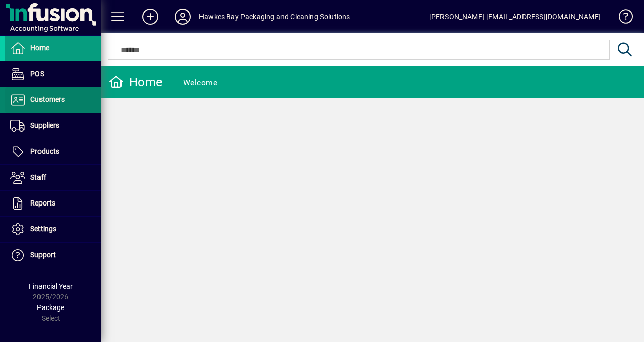 This screenshot has height=342, width=644. Describe the element at coordinates (53, 204) in the screenshot. I see `a: Reports` at that location.